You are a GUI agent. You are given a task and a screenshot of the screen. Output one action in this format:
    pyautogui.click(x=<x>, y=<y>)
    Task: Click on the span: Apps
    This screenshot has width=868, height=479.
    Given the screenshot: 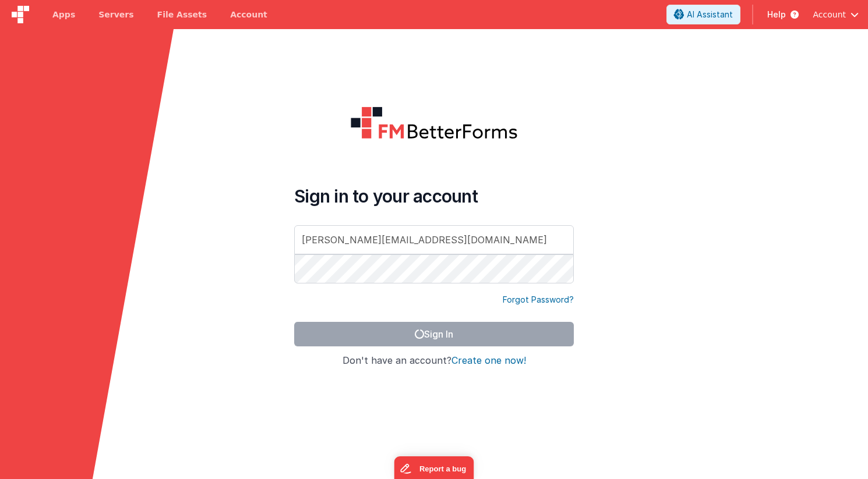 What is the action you would take?
    pyautogui.click(x=64, y=15)
    